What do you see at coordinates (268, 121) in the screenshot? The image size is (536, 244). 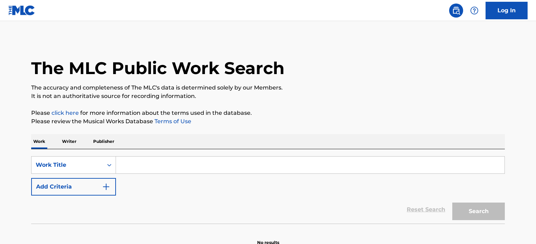 I see `p: Please review the Musical Works Database` at bounding box center [268, 121].